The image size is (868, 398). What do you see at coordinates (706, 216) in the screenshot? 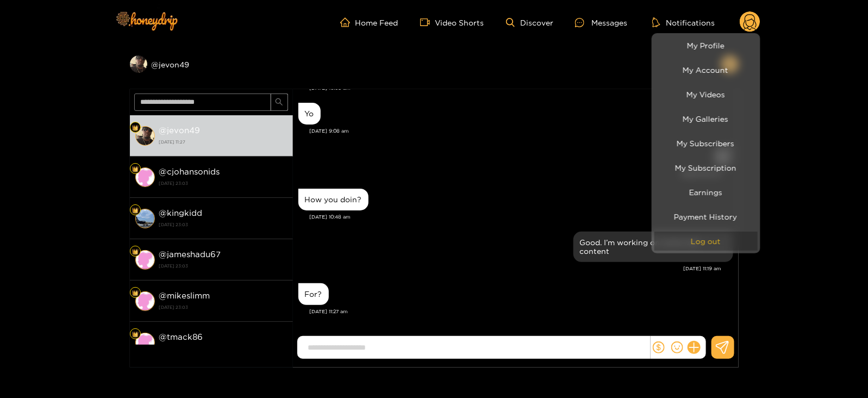
I see `a: Payment History` at bounding box center [706, 216].